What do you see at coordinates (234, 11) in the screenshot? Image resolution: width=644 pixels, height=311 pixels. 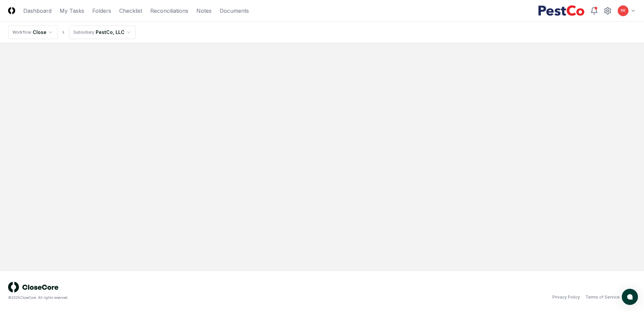 I see `a: Documents` at bounding box center [234, 11].